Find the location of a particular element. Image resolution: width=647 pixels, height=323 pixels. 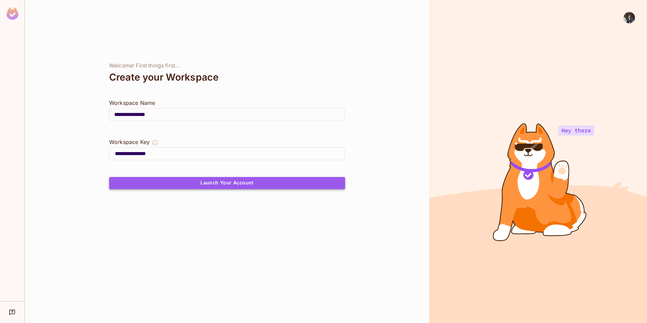

button: The Workspace Key is unique, and serves as the identifier of your workspace. is located at coordinates (155, 143).